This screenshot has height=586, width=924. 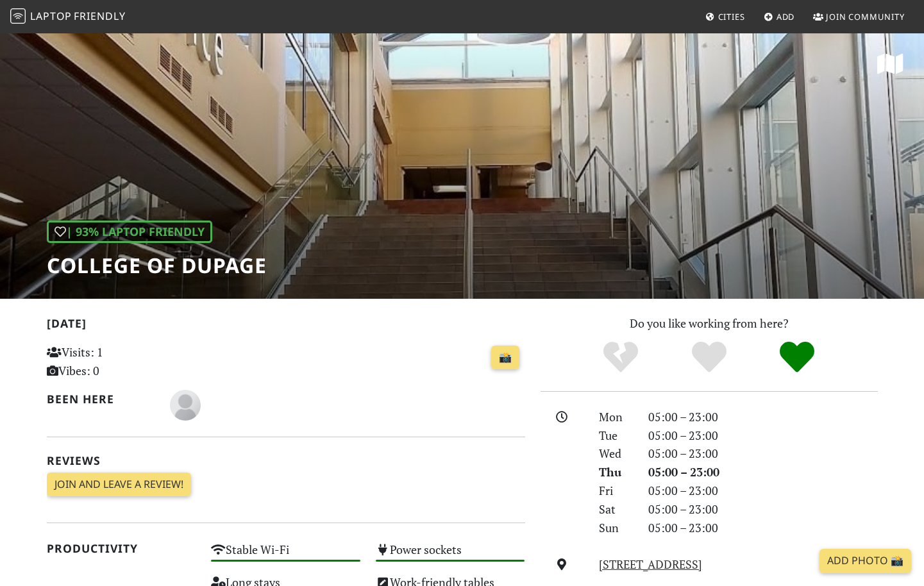 I want to click on div: Stable Wi-Fi, so click(x=286, y=555).